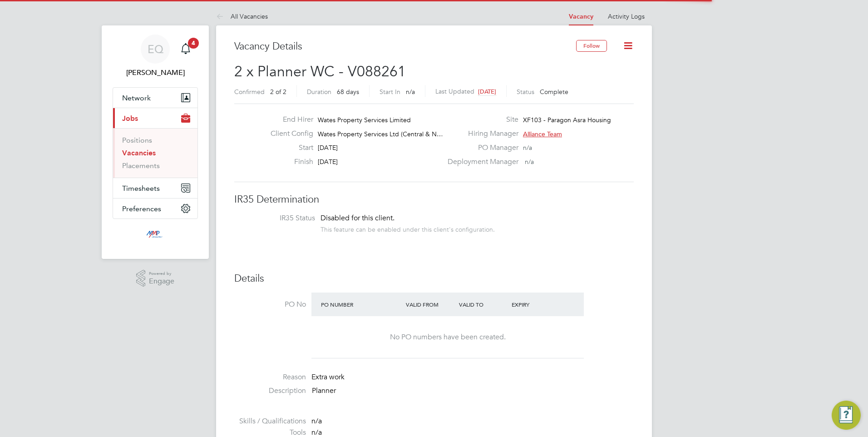 This screenshot has width=868, height=437. I want to click on div: No PO numbers have been created., so click(447, 337).